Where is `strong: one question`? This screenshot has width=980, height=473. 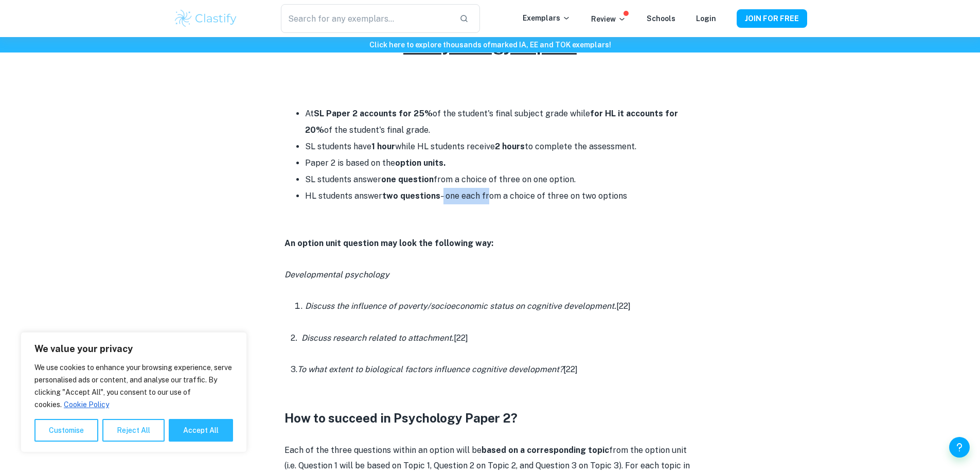
strong: one question is located at coordinates (407, 179).